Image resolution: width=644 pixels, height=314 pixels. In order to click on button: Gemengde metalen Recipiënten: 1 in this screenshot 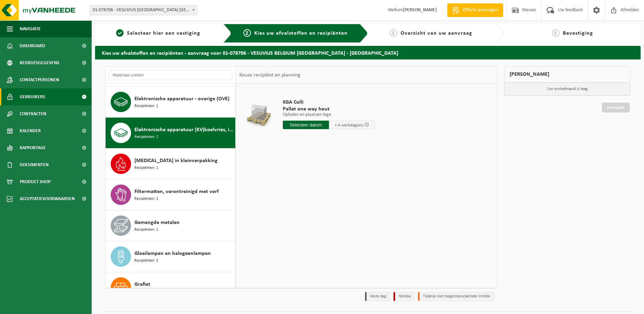, I will do `click(171, 226)`.